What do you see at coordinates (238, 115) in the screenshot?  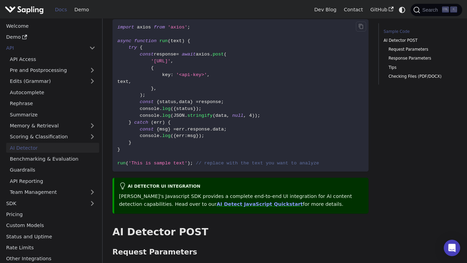 I see `span: null` at bounding box center [238, 115].